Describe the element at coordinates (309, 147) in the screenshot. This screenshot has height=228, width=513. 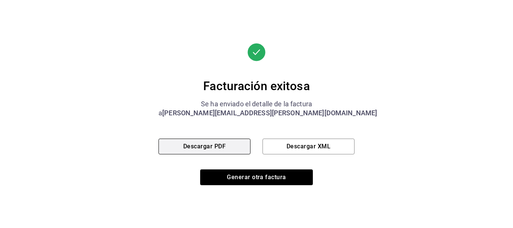
I see `button: Descargar XML` at that location.